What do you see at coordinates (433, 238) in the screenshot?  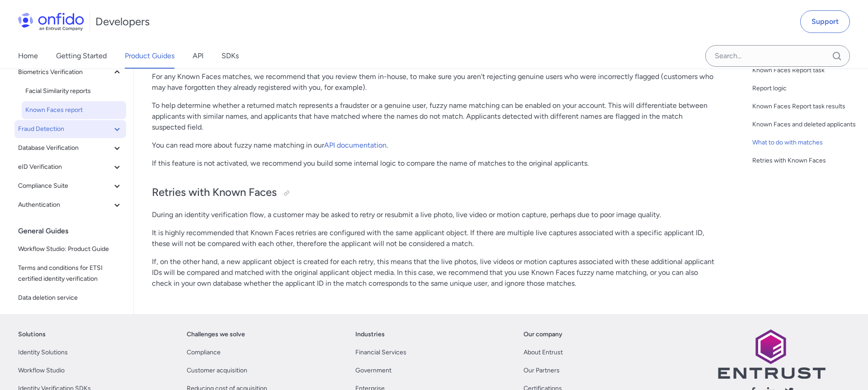 I see `p: It is highly recommended that Known Faces retries are configured with the same applicant object. ...` at bounding box center [433, 238].